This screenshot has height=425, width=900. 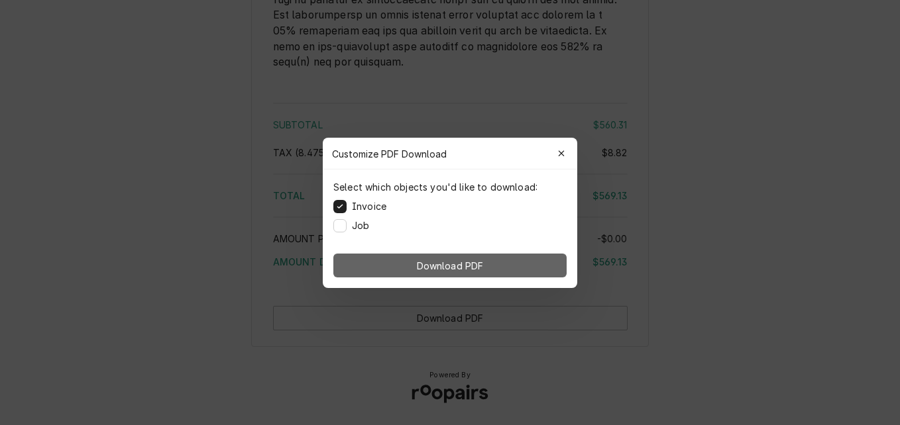 I want to click on span: Download PDF, so click(x=450, y=265).